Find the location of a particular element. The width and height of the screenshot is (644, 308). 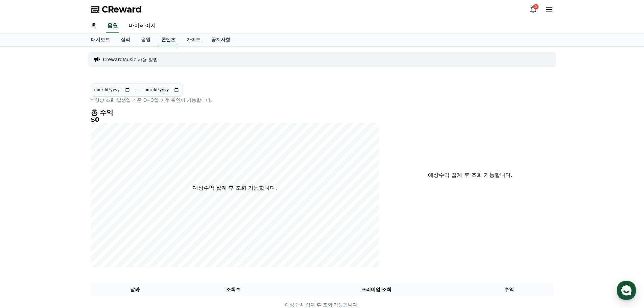

p: * 영상 조회 발생일 기준 D+3일 이후 확인이 가능합니다. is located at coordinates (235, 100).